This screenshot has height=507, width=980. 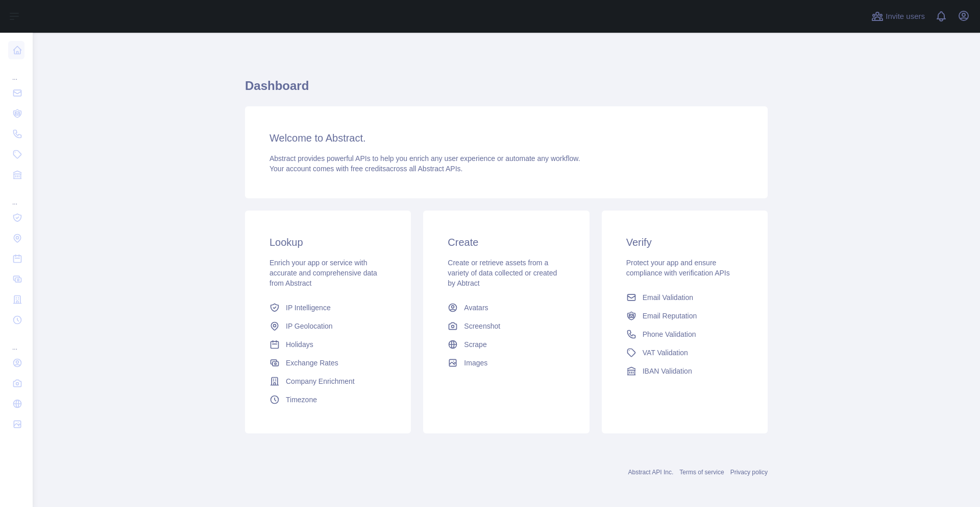 I want to click on span: Create or retrieve assets from a variety of data collected or created by Abtract, so click(x=502, y=273).